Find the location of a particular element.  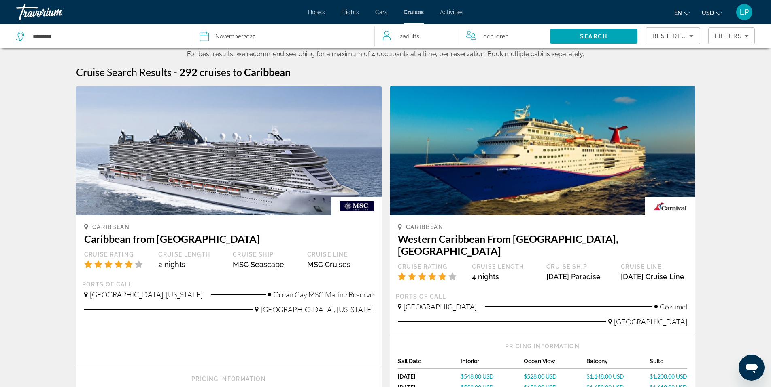

span: cruises to is located at coordinates (220, 72).